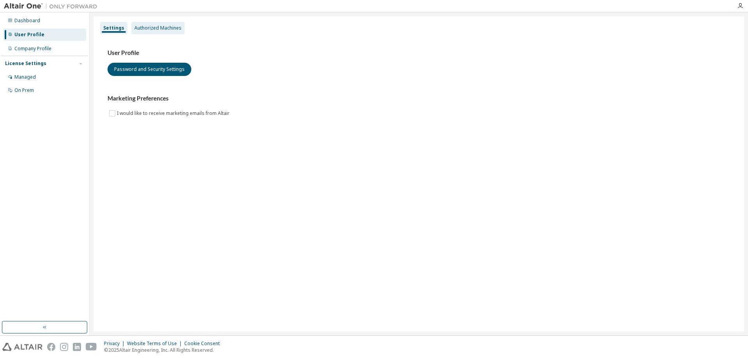 Image resolution: width=748 pixels, height=358 pixels. Describe the element at coordinates (24, 90) in the screenshot. I see `div: On Prem` at that location.